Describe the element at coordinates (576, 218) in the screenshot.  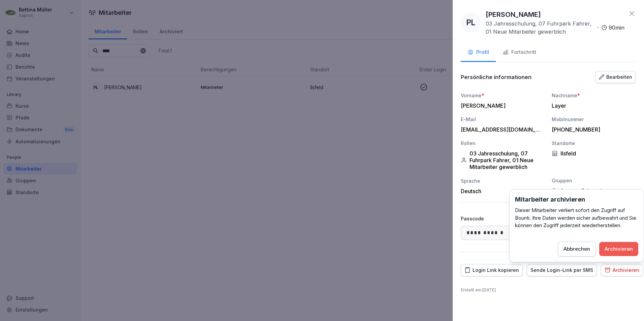
I see `p: Dieser Mitarbeiter verliert sofort den Zugriff auf Bounti. Ihre Daten werden sicher aufbewahrt un...` at that location.